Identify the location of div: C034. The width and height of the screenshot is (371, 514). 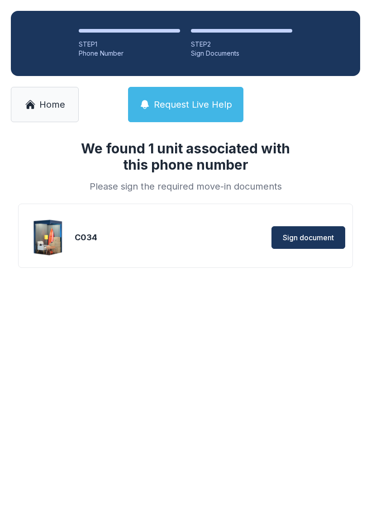
(129, 237).